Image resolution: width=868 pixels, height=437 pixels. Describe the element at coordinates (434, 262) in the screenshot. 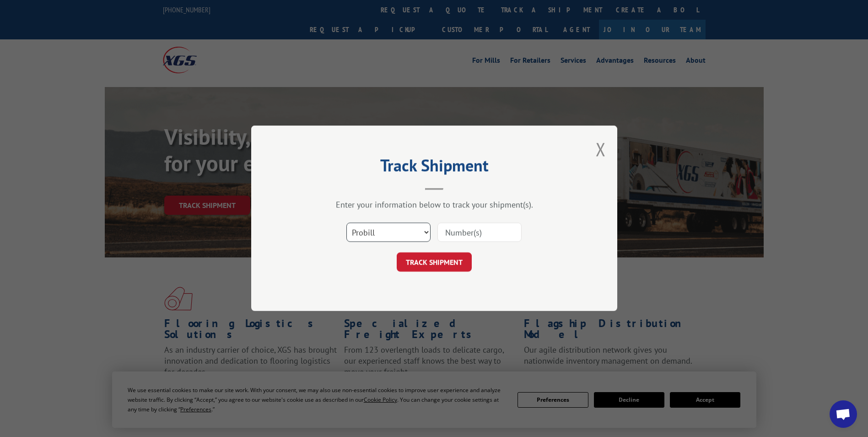

I see `button: TRACK SHIPMENT` at that location.